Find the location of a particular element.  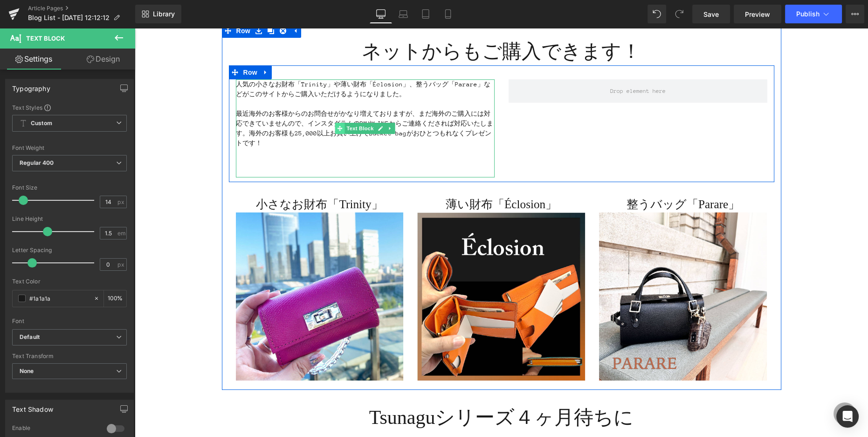

h2: 薄い財布「Éclosion」 is located at coordinates (367, 176).